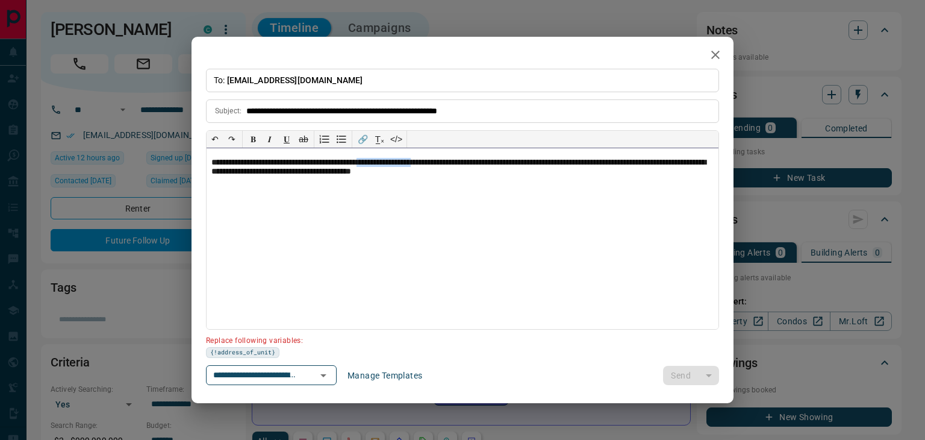 The width and height of the screenshot is (925, 440). What do you see at coordinates (691, 375) in the screenshot?
I see `div: split button` at bounding box center [691, 375].